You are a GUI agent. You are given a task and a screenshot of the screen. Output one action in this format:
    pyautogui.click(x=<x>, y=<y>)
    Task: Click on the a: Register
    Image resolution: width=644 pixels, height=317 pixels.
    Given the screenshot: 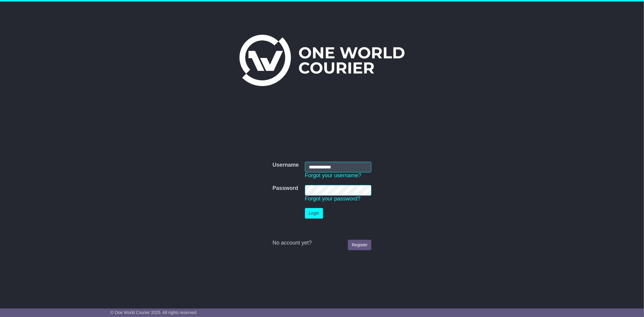 What is the action you would take?
    pyautogui.click(x=360, y=245)
    